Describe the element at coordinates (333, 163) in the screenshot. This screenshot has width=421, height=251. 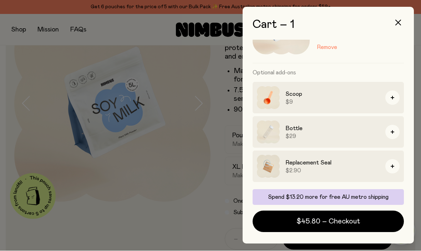
I see `h3: Replacement Seal` at that location.